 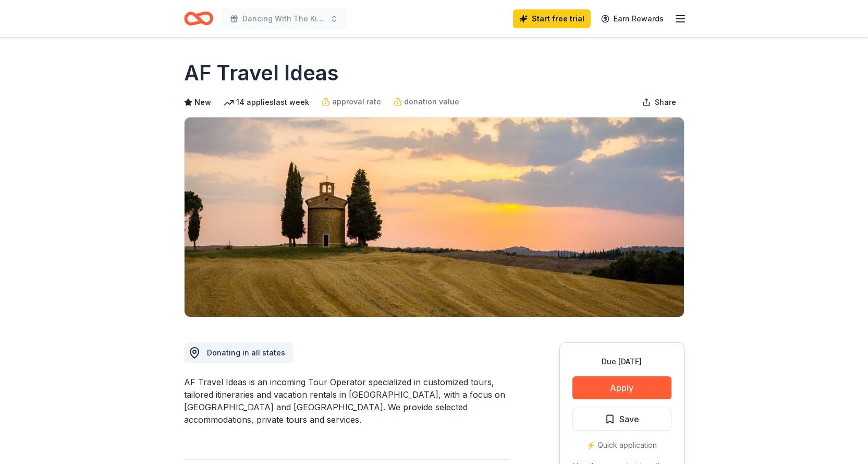 What do you see at coordinates (426, 102) in the screenshot?
I see `a: donation value` at bounding box center [426, 102].